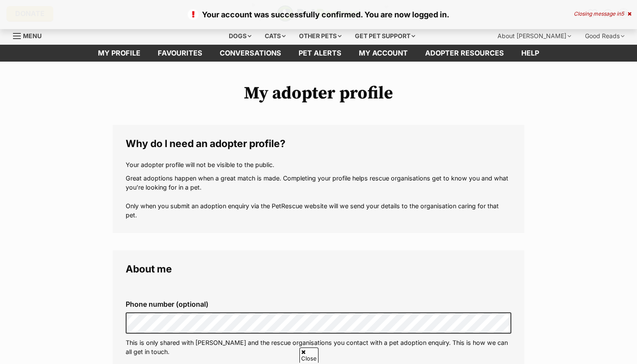 This screenshot has width=637, height=364. Describe the element at coordinates (464, 53) in the screenshot. I see `a: Adopter resources` at that location.